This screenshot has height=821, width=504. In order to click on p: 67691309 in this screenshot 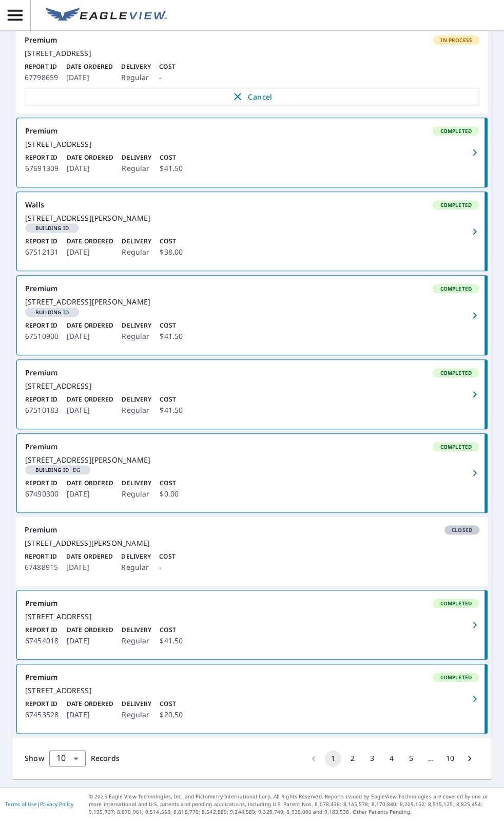, I will do `click(42, 169)`.